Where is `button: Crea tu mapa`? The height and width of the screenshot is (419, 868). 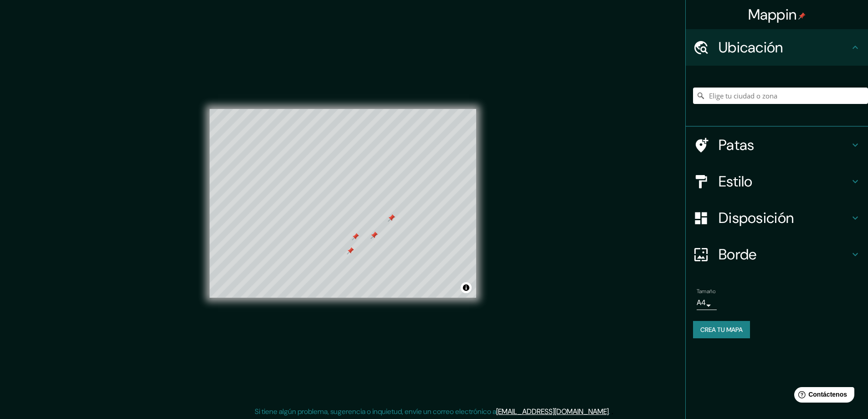
button: Crea tu mapa is located at coordinates (721, 330).